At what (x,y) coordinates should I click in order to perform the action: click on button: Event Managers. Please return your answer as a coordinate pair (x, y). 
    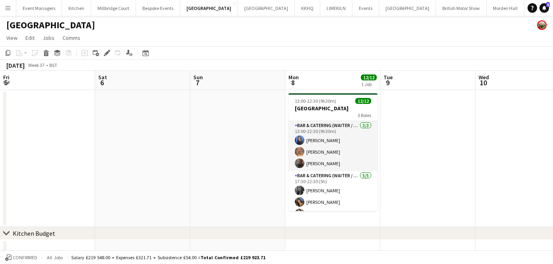
    Looking at the image, I should click on (39, 8).